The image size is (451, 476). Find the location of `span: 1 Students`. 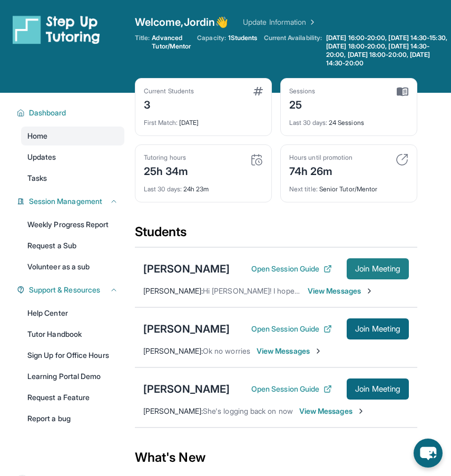

span: 1 Students is located at coordinates (243, 38).